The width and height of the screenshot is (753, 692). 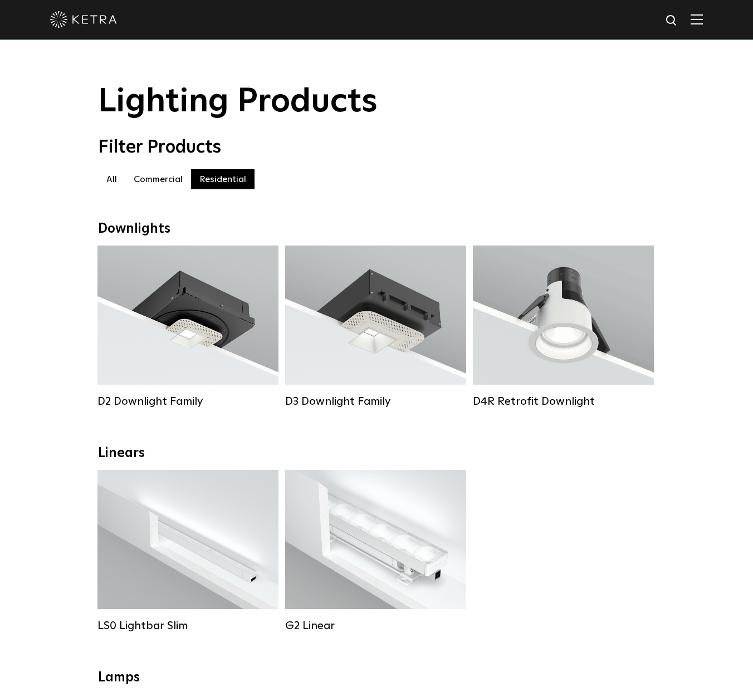 I want to click on img: search icon, so click(x=672, y=21).